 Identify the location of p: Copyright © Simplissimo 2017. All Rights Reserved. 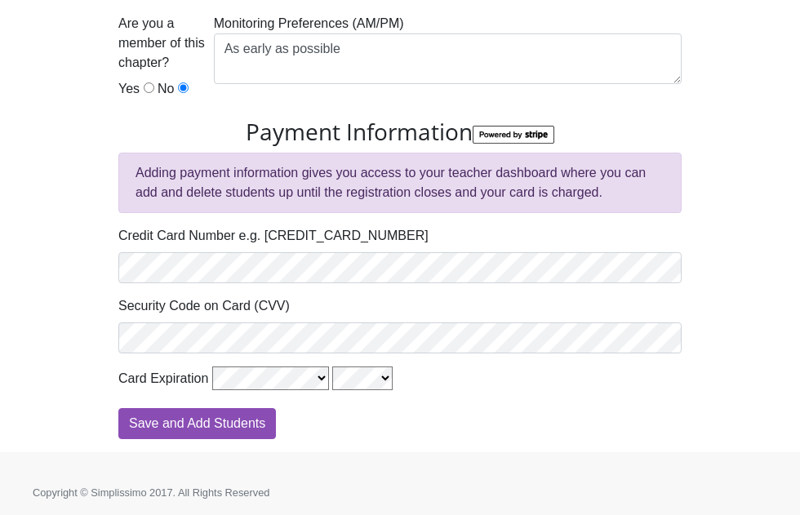
(400, 492).